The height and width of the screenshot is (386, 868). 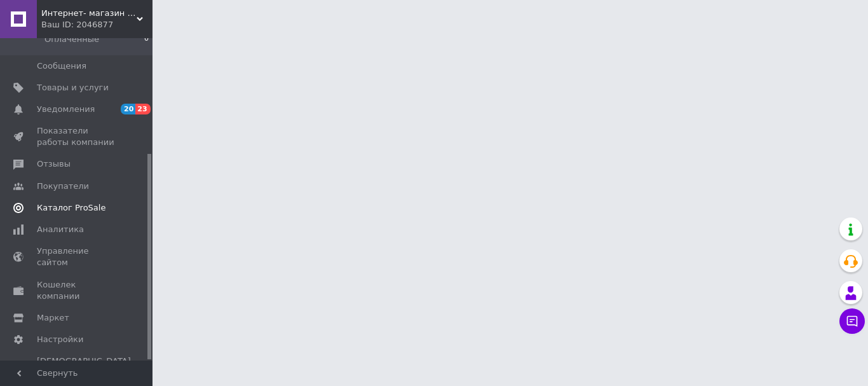 What do you see at coordinates (97, 25) in the screenshot?
I see `div: Ваш ID: 2046877` at bounding box center [97, 25].